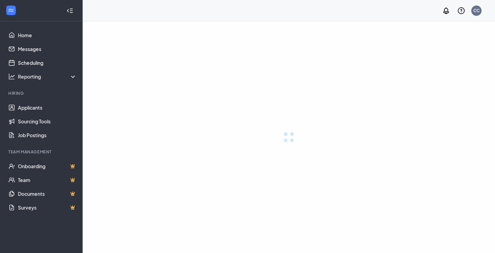 The image size is (495, 253). Describe the element at coordinates (446, 11) in the screenshot. I see `svg: Notifications` at that location.